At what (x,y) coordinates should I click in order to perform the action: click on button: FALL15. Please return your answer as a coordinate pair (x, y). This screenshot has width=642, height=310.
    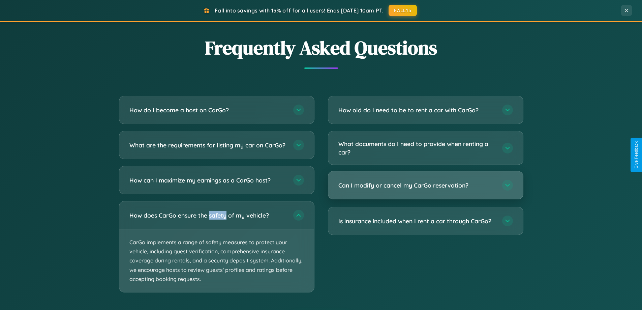
    Looking at the image, I should click on (402, 10).